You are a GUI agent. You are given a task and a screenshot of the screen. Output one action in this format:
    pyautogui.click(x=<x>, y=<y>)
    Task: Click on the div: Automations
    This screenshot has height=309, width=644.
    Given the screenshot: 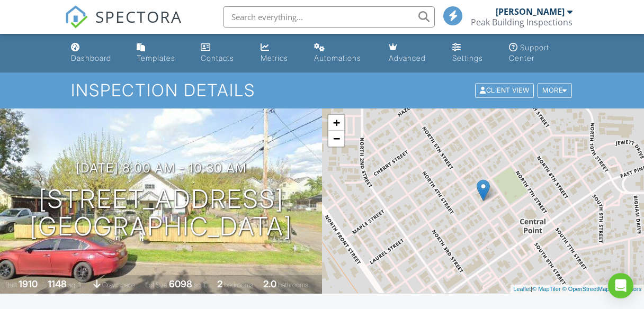 What is the action you would take?
    pyautogui.click(x=337, y=57)
    